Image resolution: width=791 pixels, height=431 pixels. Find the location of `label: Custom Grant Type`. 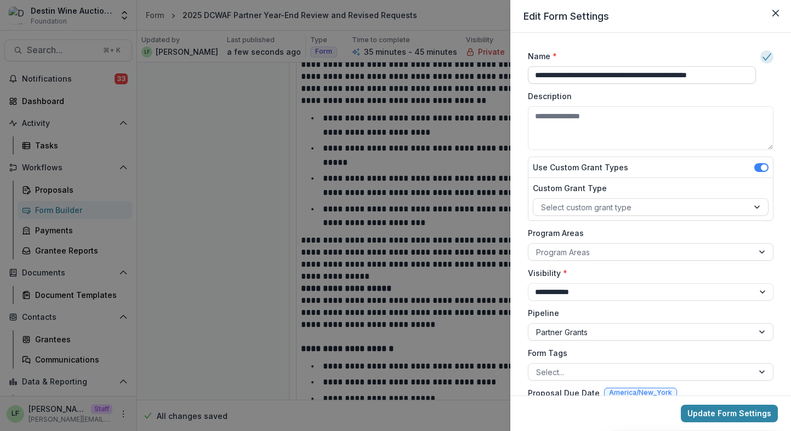

label: Custom Grant Type is located at coordinates (647, 188).